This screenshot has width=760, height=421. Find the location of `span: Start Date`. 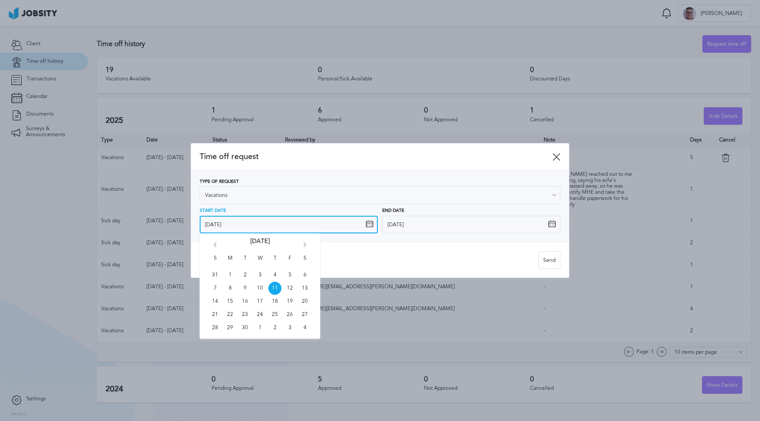

span: Start Date is located at coordinates (213, 211).